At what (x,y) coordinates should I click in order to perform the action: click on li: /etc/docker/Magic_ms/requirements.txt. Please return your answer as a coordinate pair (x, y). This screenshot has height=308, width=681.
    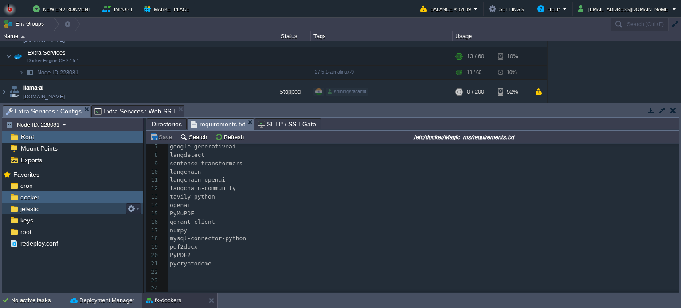
    Looking at the image, I should click on (221, 124).